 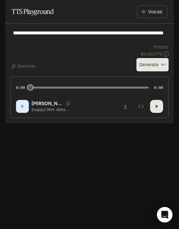 What do you see at coordinates (11, 9) in the screenshot?
I see `button: open drawer` at bounding box center [11, 9].